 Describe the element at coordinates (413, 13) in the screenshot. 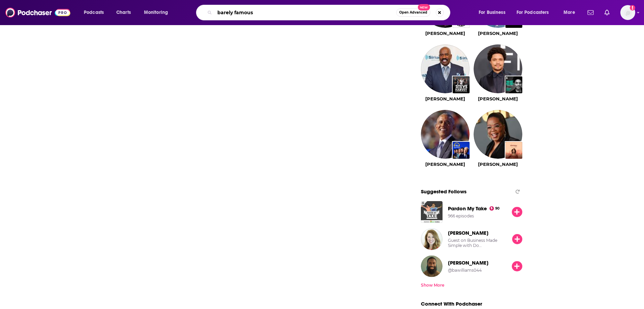

I see `span: Open Advanced` at that location.